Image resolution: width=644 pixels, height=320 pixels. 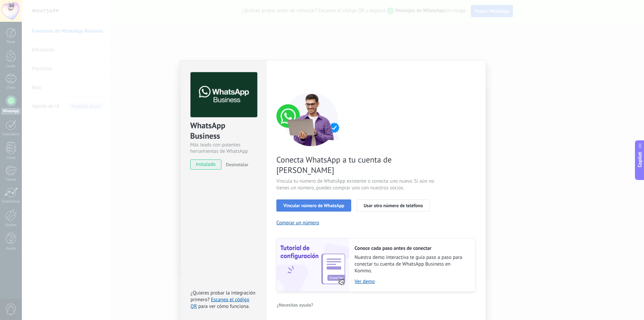 What do you see at coordinates (235, 164) in the screenshot?
I see `button: Desinstalar` at bounding box center [235, 164].